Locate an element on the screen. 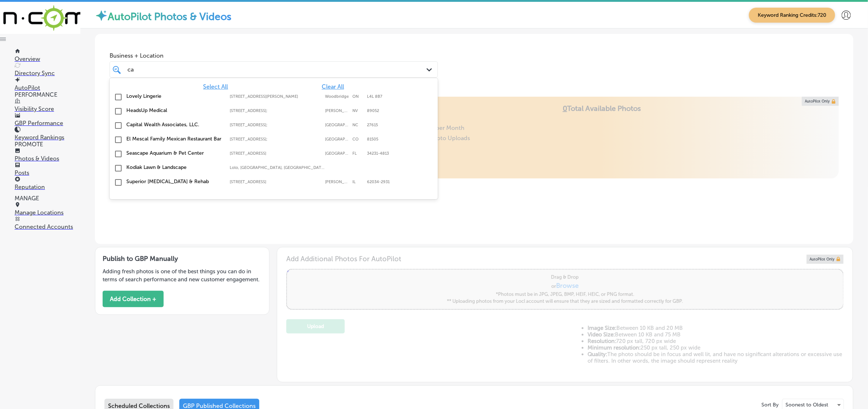 Image resolution: width=868 pixels, height=409 pixels. label: 2162 Gulf Gate Dr is located at coordinates (276, 153).